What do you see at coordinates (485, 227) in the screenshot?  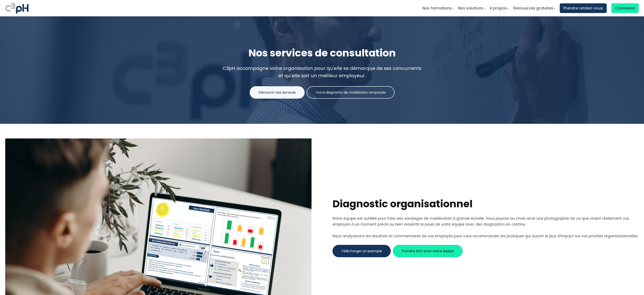 I see `div: Notre équipe est outillée pour faire des sondages de mobilisation à grande échelle. Vous pourrez ...` at bounding box center [485, 227].